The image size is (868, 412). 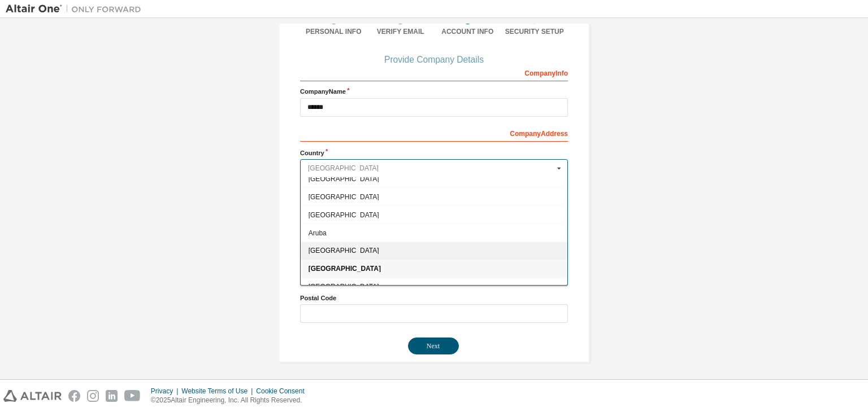 I want to click on div: Cookie Consent, so click(x=283, y=391).